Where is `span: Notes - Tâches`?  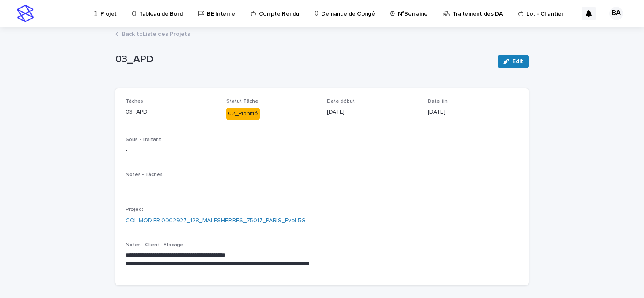
span: Notes - Tâches is located at coordinates (144, 175).